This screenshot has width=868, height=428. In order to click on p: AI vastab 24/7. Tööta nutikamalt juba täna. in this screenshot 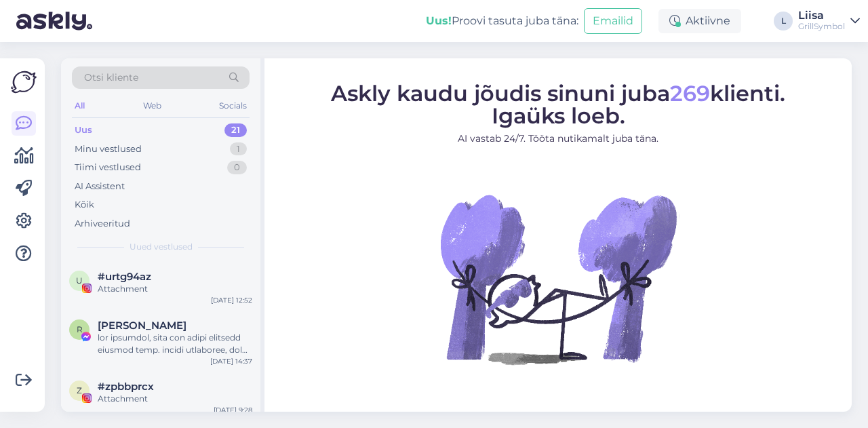, I will do `click(558, 138)`.